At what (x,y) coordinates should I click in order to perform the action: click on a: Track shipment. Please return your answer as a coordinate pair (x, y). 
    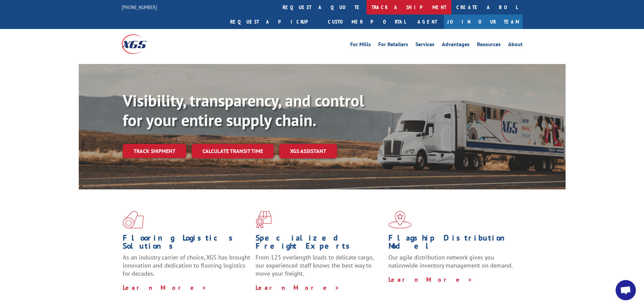
    Looking at the image, I should click on (154, 151).